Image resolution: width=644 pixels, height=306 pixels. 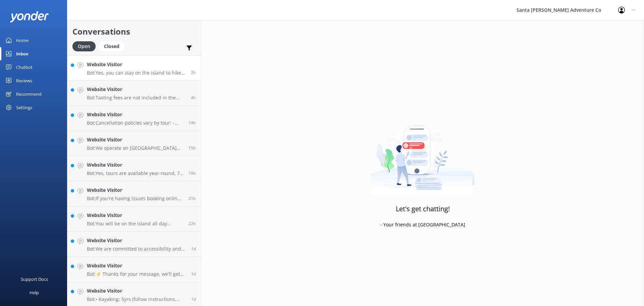 I want to click on div: Support Docs, so click(x=34, y=279).